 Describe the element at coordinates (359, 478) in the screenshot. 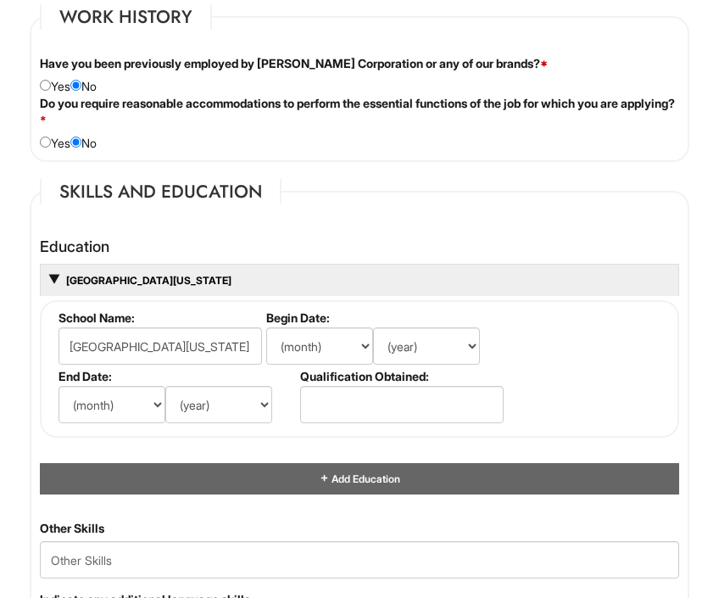

I see `a: Add Education` at that location.